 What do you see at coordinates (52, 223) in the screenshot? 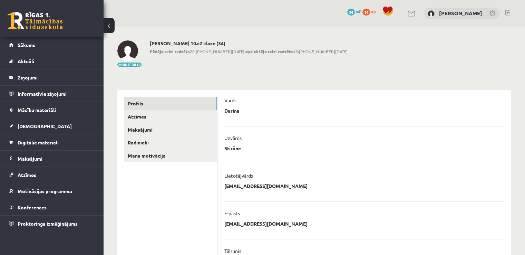
I see `a: Proktoringa izmēģinājums` at bounding box center [52, 223].